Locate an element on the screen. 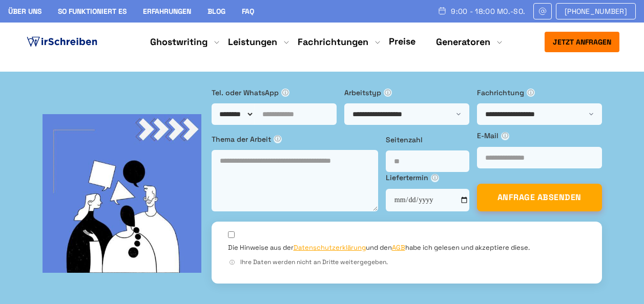 The height and width of the screenshot is (304, 644). button: Jetzt anfragen is located at coordinates (582, 42).